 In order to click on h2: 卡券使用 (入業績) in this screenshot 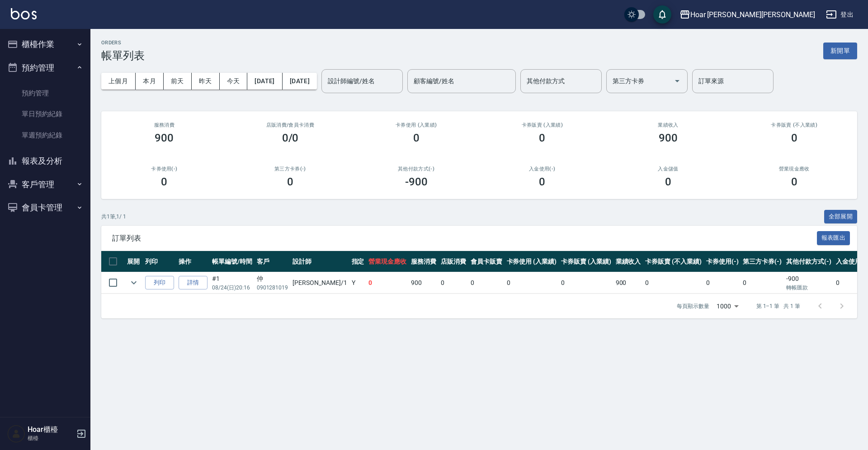, I will do `click(416, 125)`.